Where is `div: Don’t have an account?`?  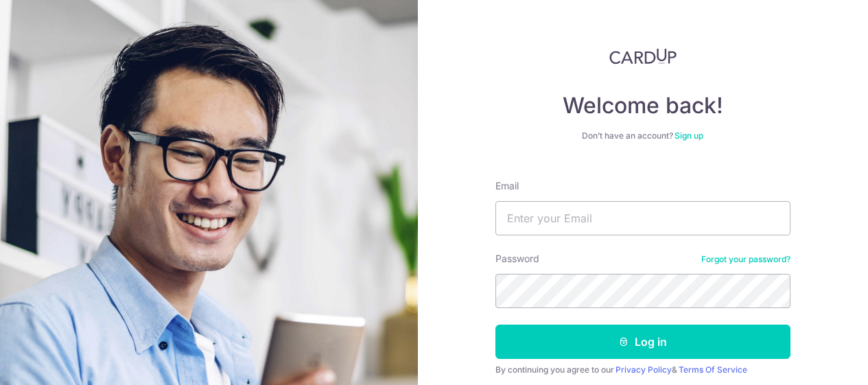
div: Don’t have an account? is located at coordinates (643, 136).